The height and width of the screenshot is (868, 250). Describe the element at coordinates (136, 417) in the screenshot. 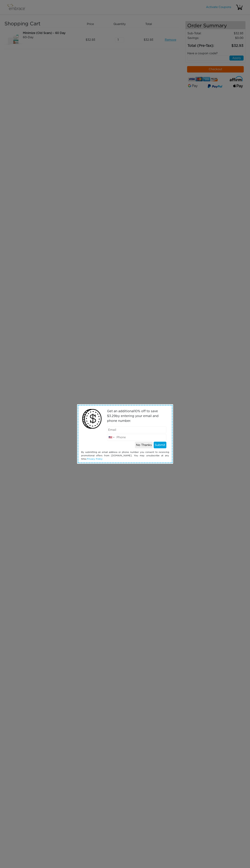

I see `p: Get an additional % off to save $ by entering your email and phone number.` at that location.